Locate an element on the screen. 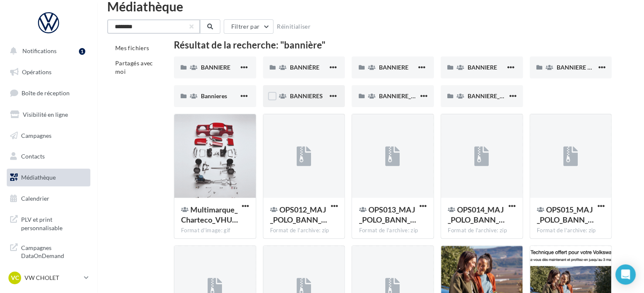  button: Notifications 1 is located at coordinates (47, 51).